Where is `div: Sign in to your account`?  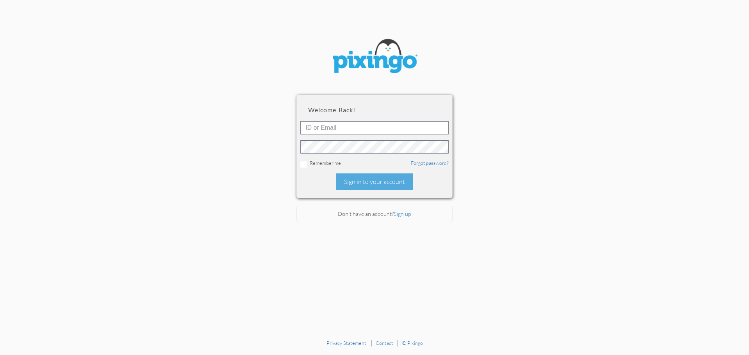 div: Sign in to your account is located at coordinates (374, 182).